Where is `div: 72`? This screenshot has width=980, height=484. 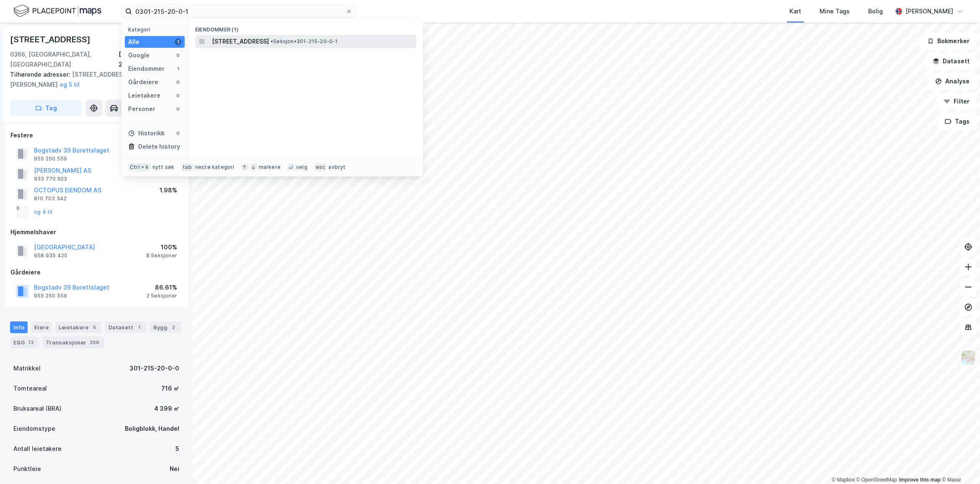 div: 72 is located at coordinates (31, 342).